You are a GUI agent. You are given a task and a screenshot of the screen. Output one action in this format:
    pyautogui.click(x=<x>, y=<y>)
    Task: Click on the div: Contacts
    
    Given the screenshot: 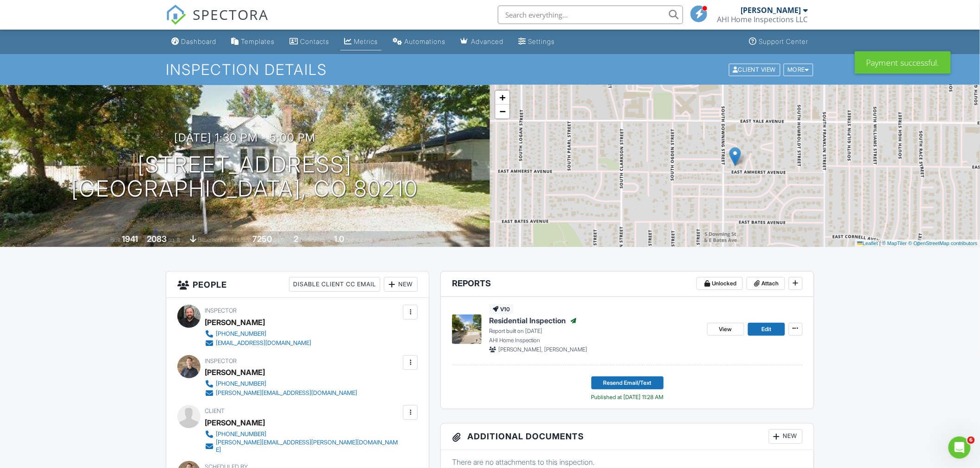 What is the action you would take?
    pyautogui.click(x=315, y=41)
    